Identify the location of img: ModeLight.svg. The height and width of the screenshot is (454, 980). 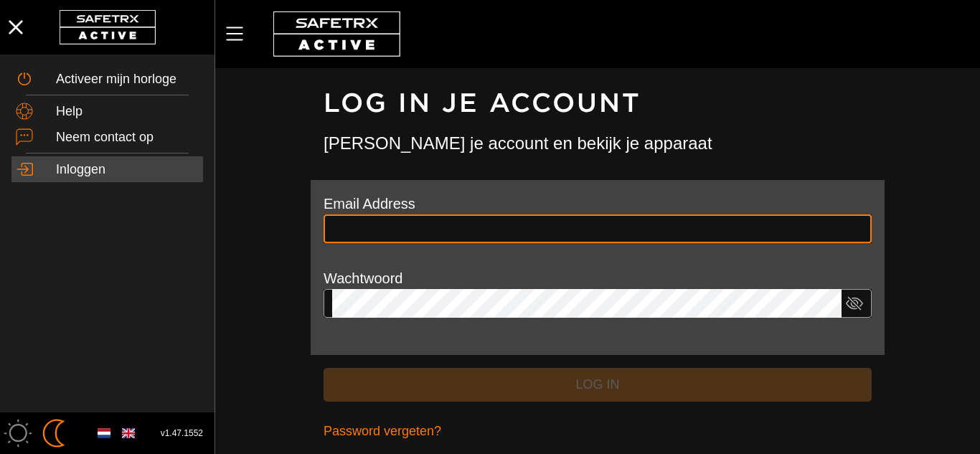
(18, 434).